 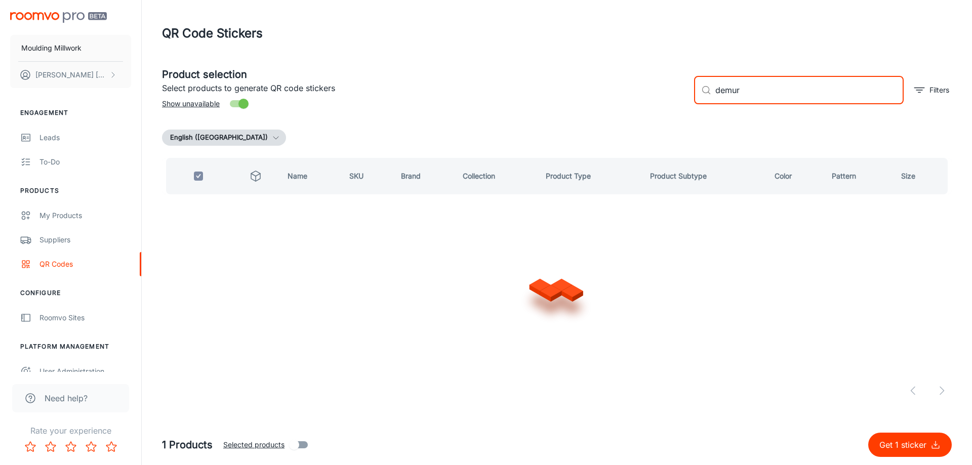 What do you see at coordinates (51, 447) in the screenshot?
I see `button: Rate 2 star` at bounding box center [51, 447].